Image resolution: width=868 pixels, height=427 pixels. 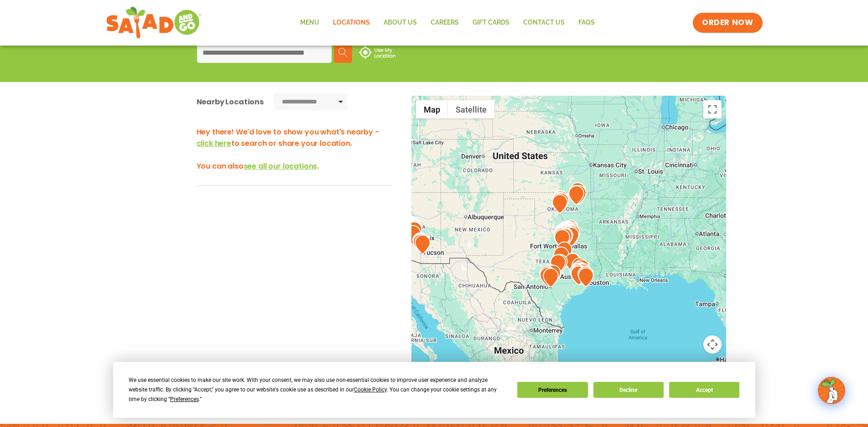 I want to click on button: Show satellite imagery, so click(x=471, y=109).